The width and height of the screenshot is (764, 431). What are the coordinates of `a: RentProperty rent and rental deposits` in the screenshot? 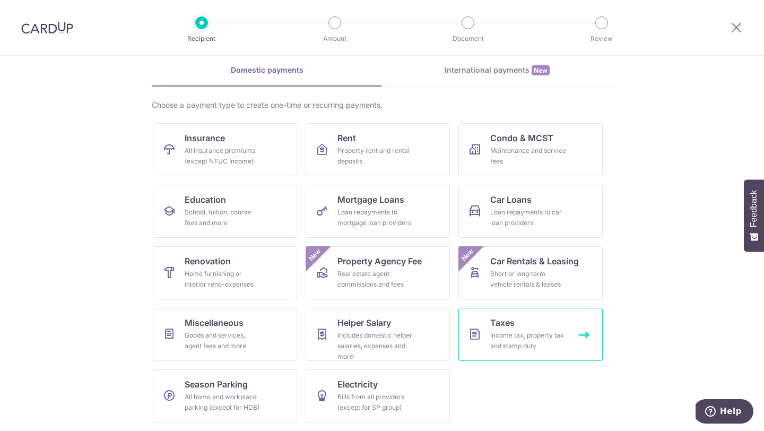 It's located at (378, 150).